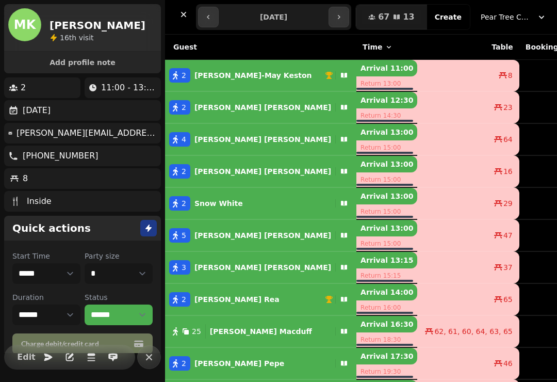 Image resolution: width=557 pixels, height=382 pixels. I want to click on p: Arrival 13:15, so click(387, 260).